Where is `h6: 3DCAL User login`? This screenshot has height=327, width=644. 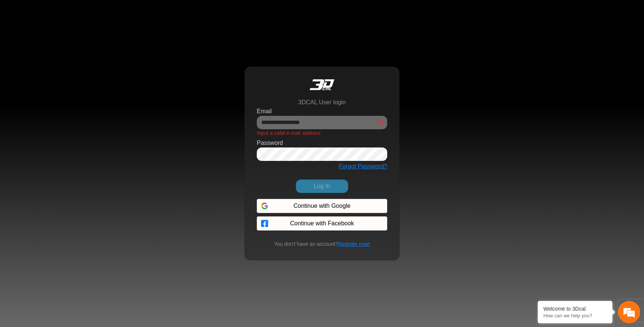
h6: 3DCAL User login is located at coordinates (322, 102).